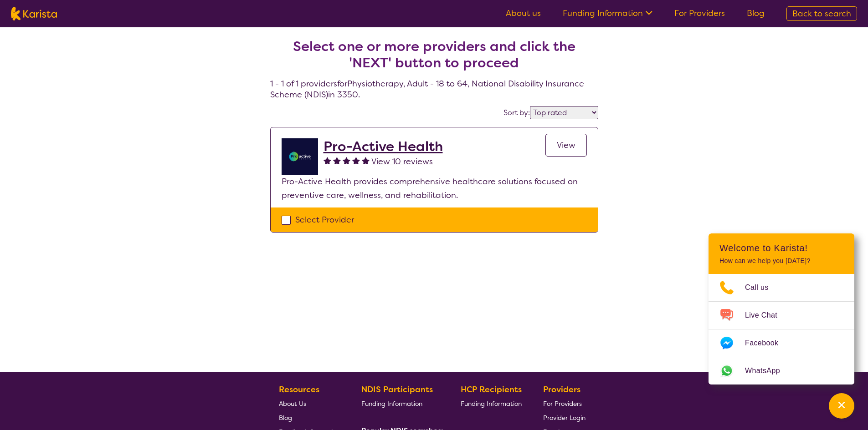  I want to click on span: Blog, so click(285, 418).